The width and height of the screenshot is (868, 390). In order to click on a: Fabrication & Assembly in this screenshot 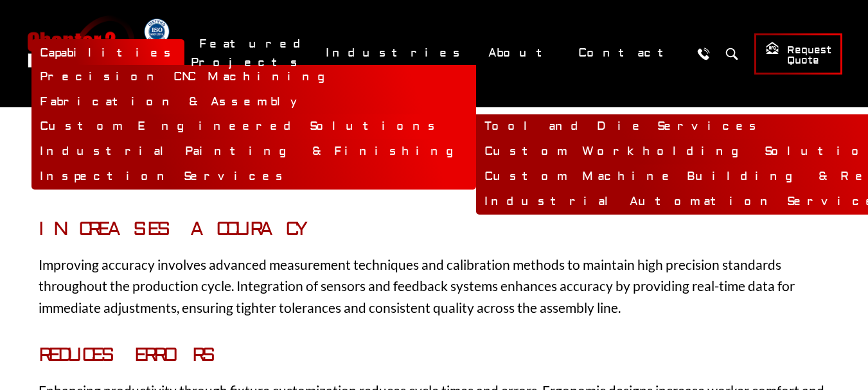, I will do `click(254, 102)`.